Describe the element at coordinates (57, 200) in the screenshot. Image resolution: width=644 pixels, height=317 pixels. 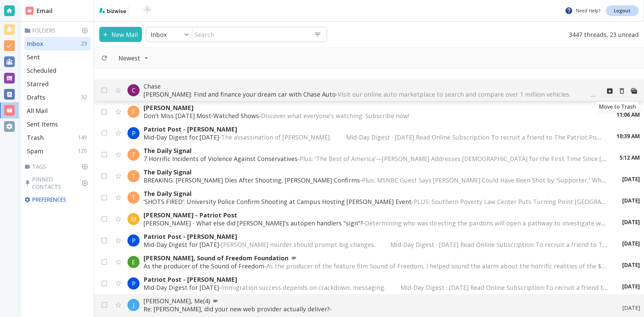
I see `p: Preferences` at that location.